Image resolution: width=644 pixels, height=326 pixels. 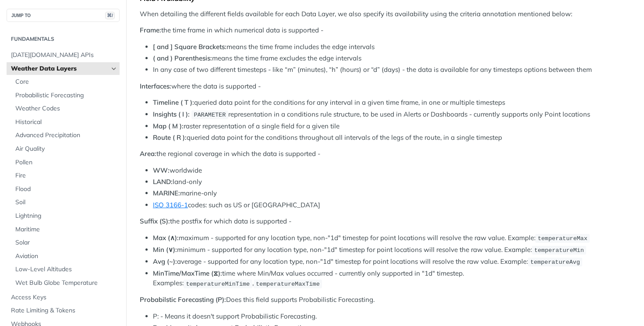 I want to click on p: the time frame in which numerical data is supported -, so click(x=385, y=30).